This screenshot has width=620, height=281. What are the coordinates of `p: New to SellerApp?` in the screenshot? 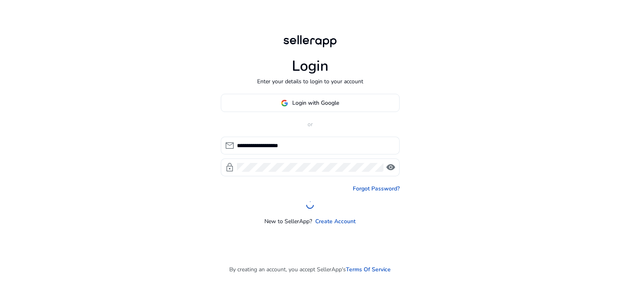 It's located at (288, 221).